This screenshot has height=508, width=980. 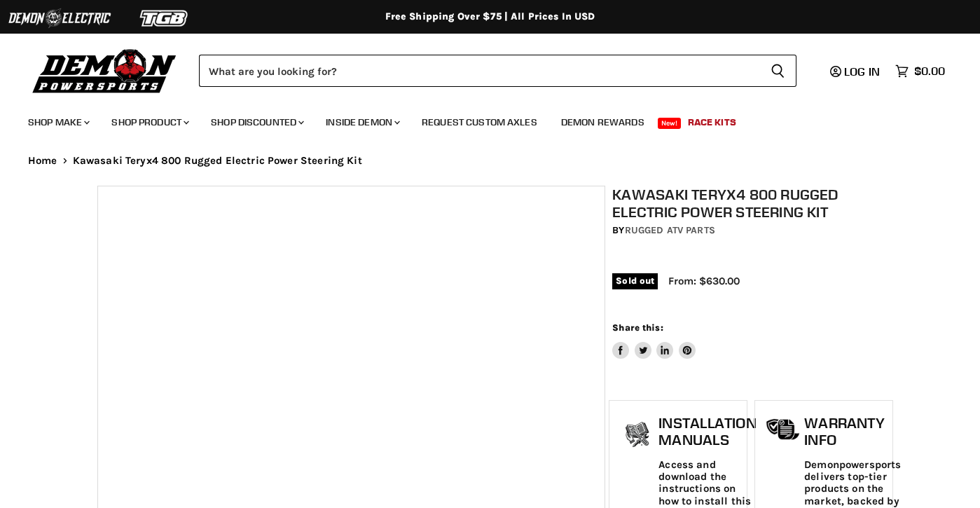 I want to click on a: Shop Discounted, so click(x=256, y=122).